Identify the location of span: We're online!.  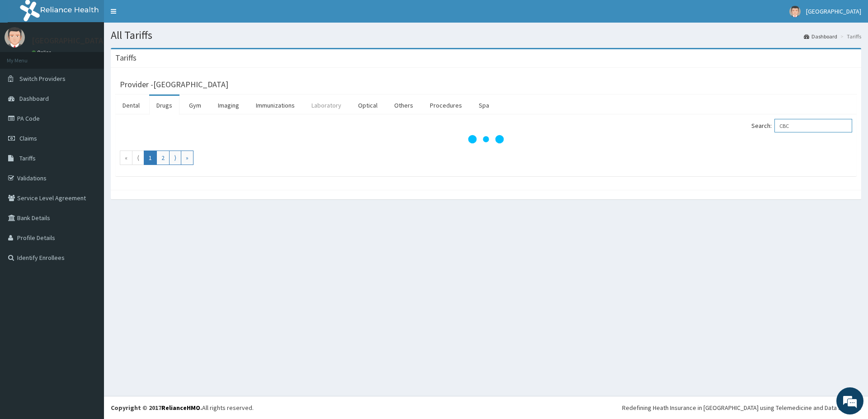
(89, 160).